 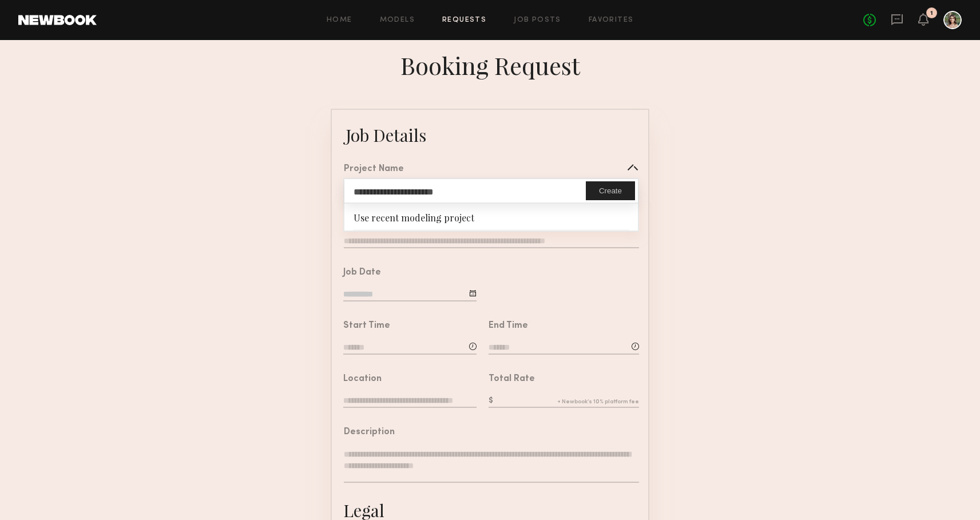 What do you see at coordinates (369, 433) in the screenshot?
I see `div: Description` at bounding box center [369, 433].